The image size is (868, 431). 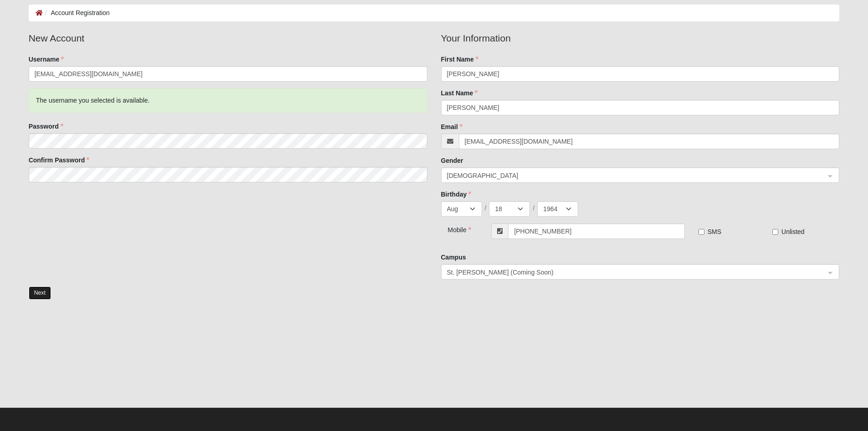 What do you see at coordinates (715, 232) in the screenshot?
I see `span: SMS` at bounding box center [715, 232].